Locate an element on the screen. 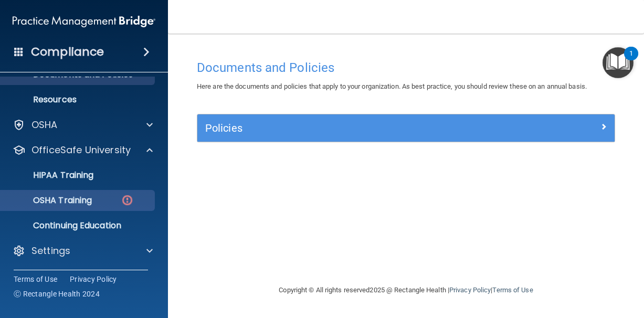  img: danger-circle.6113f641.png is located at coordinates (127, 200).